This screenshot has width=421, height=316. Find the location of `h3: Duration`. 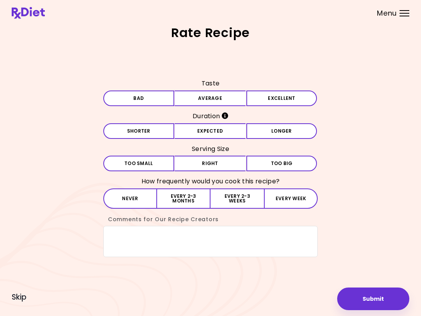

h3: Duration is located at coordinates (210, 116).